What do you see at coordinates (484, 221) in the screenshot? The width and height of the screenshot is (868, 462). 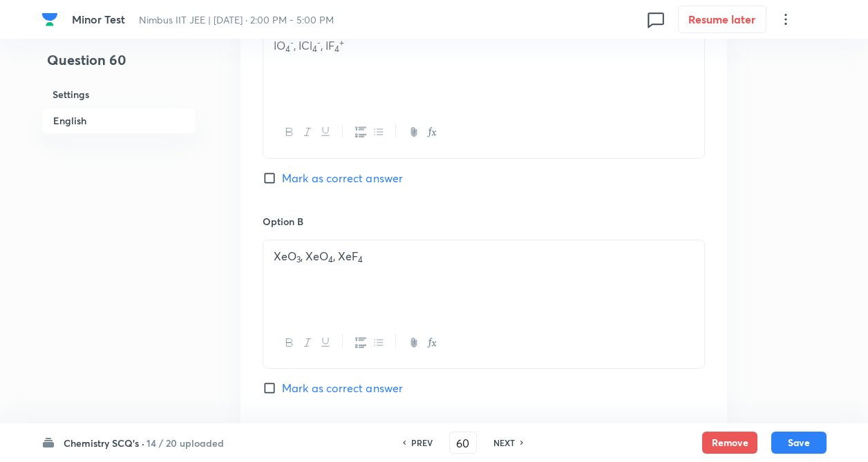 I see `h6: Option B` at bounding box center [484, 221].